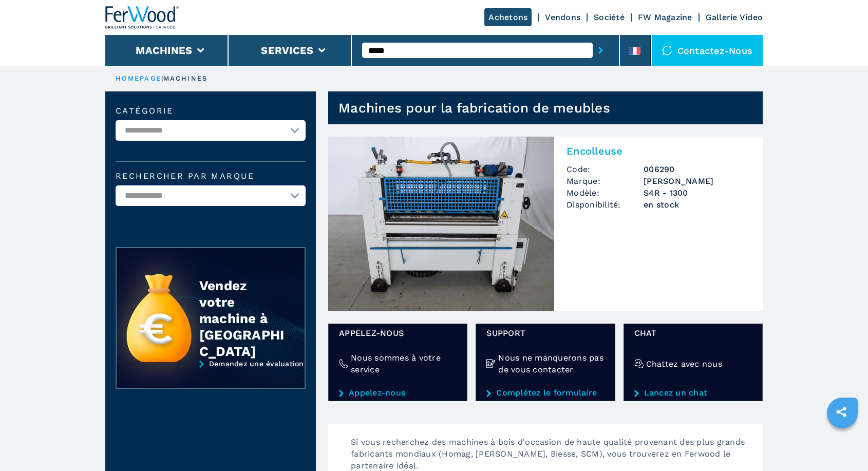 Image resolution: width=868 pixels, height=471 pixels. Describe the element at coordinates (697, 204) in the screenshot. I see `span: en stock` at that location.